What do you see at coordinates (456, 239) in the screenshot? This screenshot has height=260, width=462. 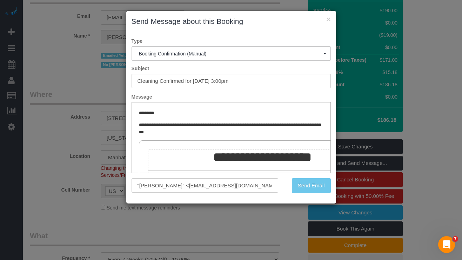 I see `span: 7` at bounding box center [456, 239].